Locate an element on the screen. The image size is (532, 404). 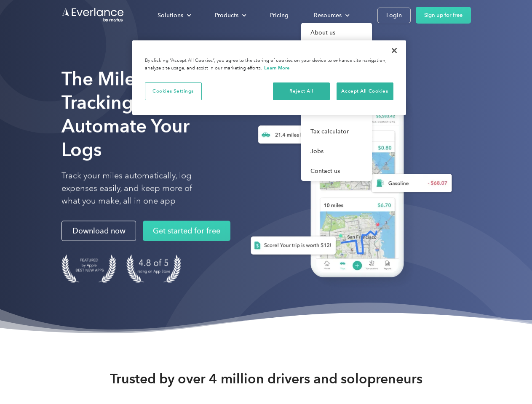
a: Go to homepage is located at coordinates (93, 15).